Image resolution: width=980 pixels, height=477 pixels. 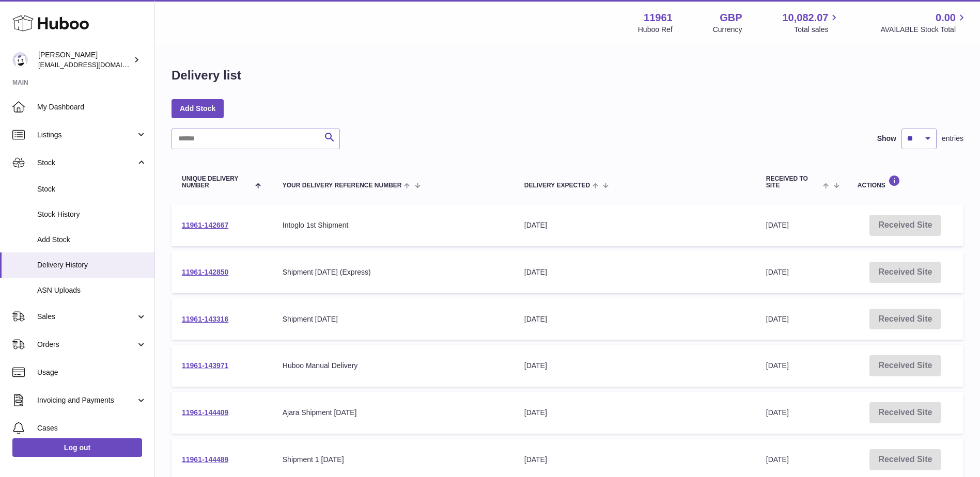 What do you see at coordinates (205, 225) in the screenshot?
I see `a: 11961-142667` at bounding box center [205, 225].